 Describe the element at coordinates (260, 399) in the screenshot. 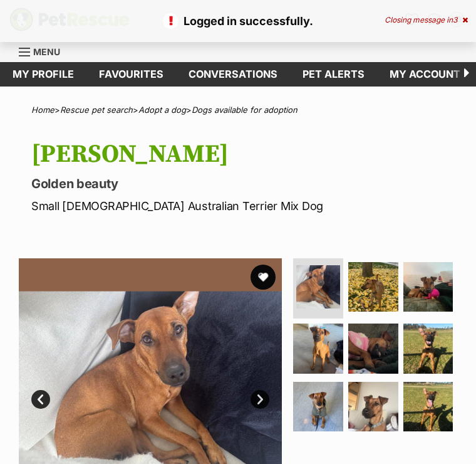

I see `a: Next` at that location.